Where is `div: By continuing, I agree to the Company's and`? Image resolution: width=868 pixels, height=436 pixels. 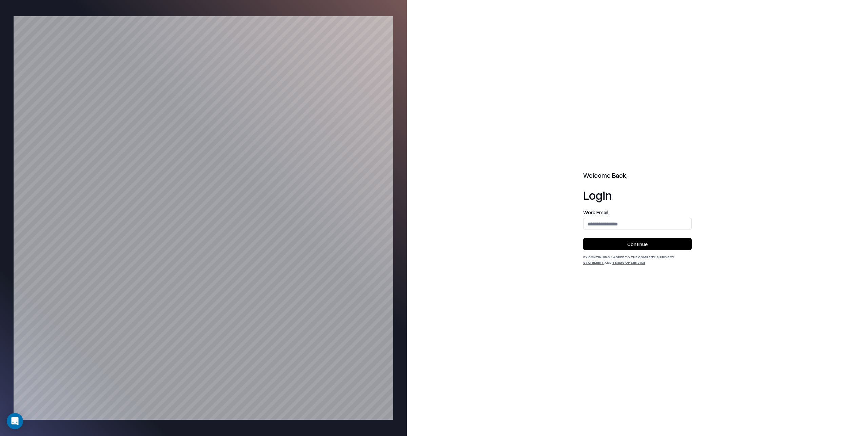
div: By continuing, I agree to the Company's and is located at coordinates (637, 260).